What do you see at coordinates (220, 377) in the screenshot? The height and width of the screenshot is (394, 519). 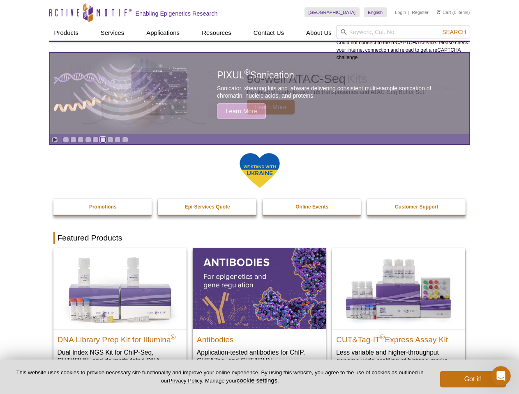 I see `p: This website uses cookies to provide necessary site functionality and improve your online experie...` at bounding box center [220, 377].